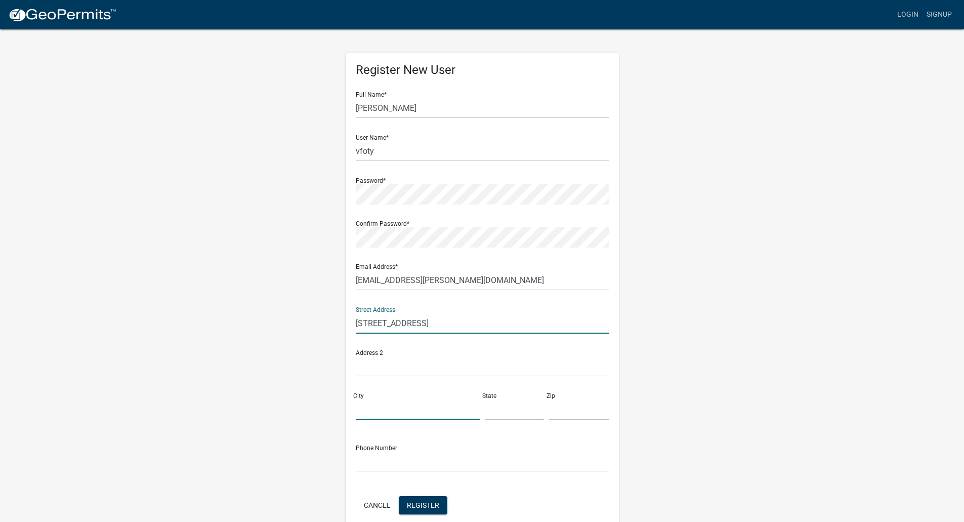 This screenshot has width=964, height=522. What do you see at coordinates (482, 70) in the screenshot?
I see `h5: Register New User` at bounding box center [482, 70].